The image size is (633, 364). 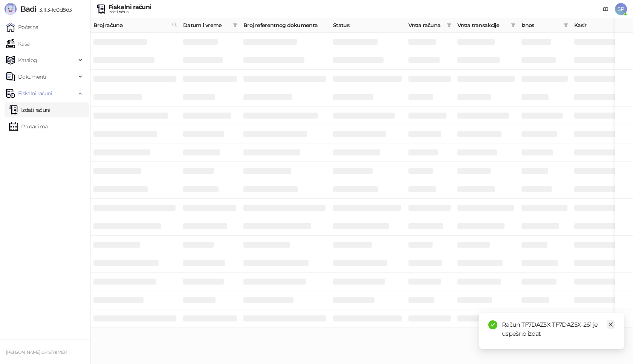 I want to click on th: Broj referentnog dokumenta, so click(x=285, y=25).